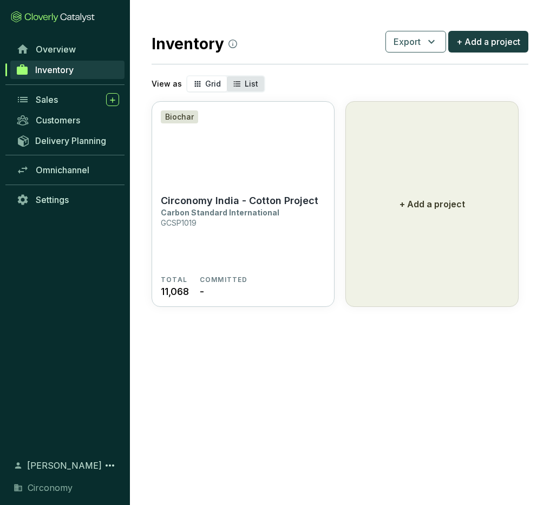 The height and width of the screenshot is (505, 550). Describe the element at coordinates (179, 117) in the screenshot. I see `div: Biochar` at that location.